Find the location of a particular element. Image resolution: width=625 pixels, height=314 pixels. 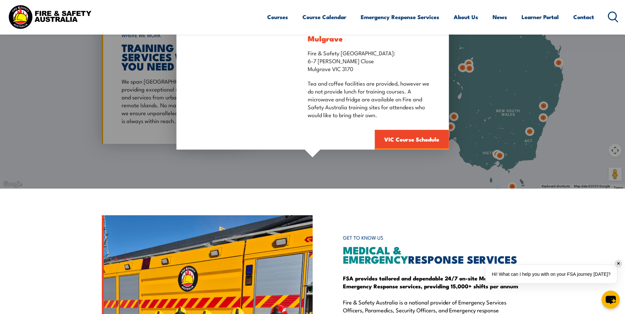

img: Fire Safety Advisor training in a classroom with a trainer showing safety information on a tv scr... is located at coordinates (233, 79).